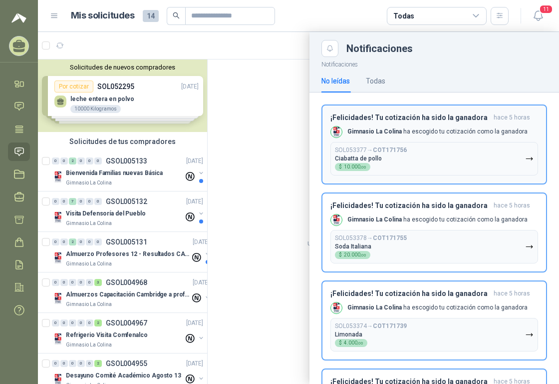 The width and height of the screenshot is (559, 384). What do you see at coordinates (546, 9) in the screenshot?
I see `span: 11` at bounding box center [546, 9].